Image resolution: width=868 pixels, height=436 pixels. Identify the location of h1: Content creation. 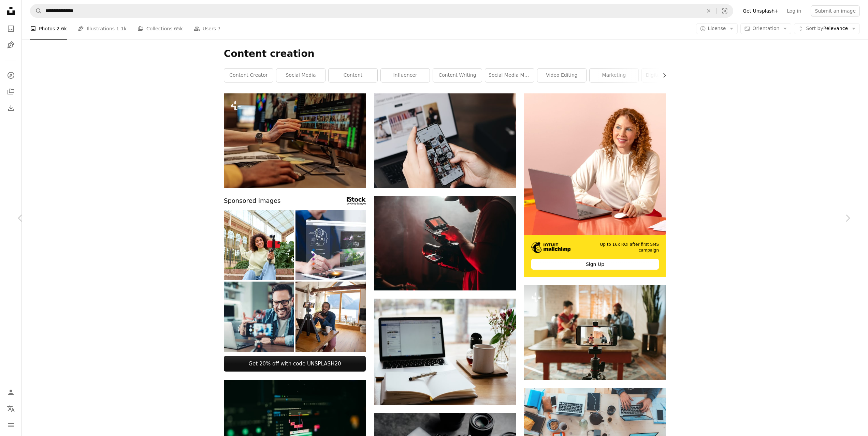
(445, 54).